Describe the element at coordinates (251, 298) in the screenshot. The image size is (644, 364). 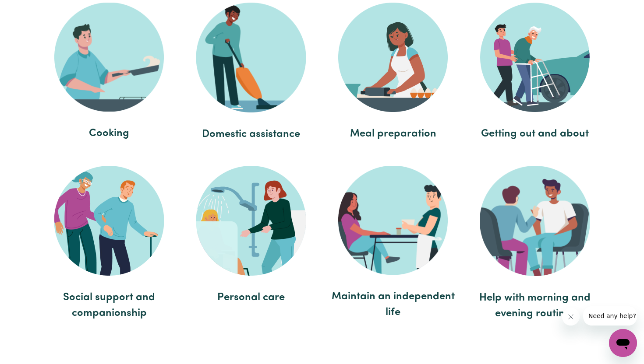
I see `span: Personal care` at that location.